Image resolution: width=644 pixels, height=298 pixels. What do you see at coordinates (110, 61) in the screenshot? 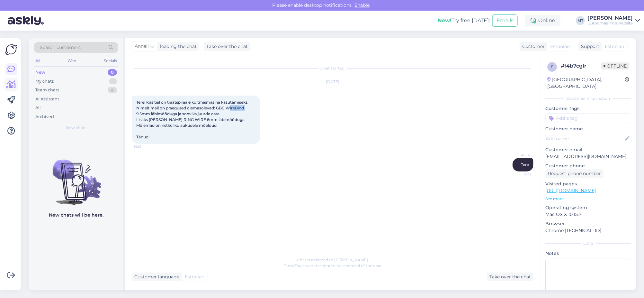
I see `div: Socials` at bounding box center [110, 61].